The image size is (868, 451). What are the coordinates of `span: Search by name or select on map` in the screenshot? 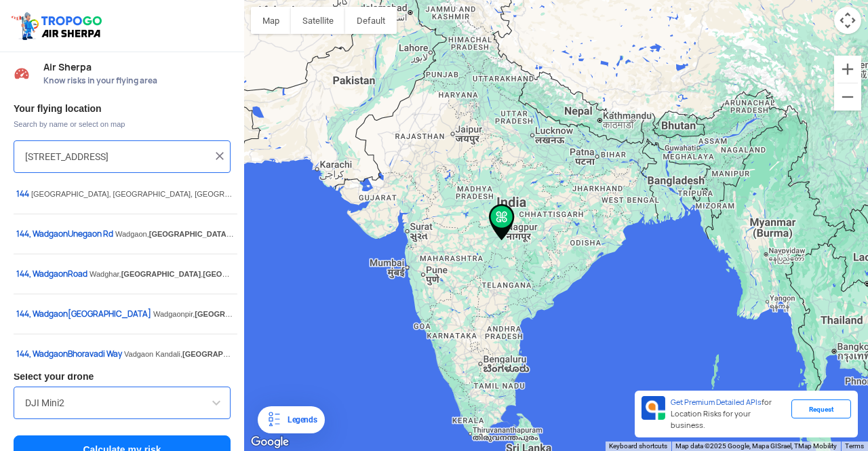 It's located at (122, 125).